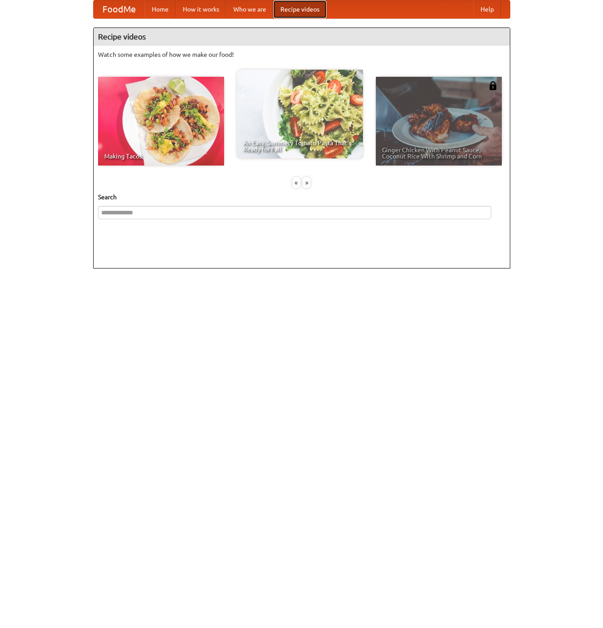 The image size is (603, 628). I want to click on a: An Easy, Summery Tomato Pasta That's Ready for Fall, so click(300, 114).